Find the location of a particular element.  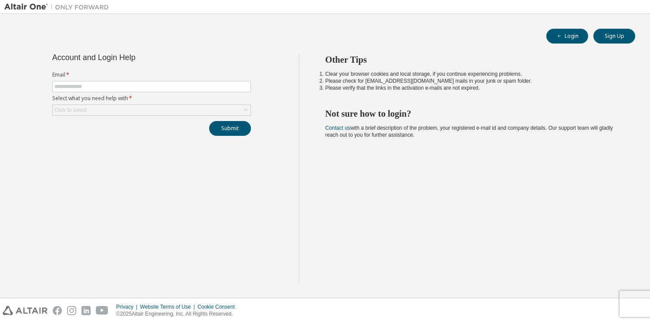

li: Clear your browser cookies and local storage, if you continue experiencing problems. is located at coordinates (472, 74).